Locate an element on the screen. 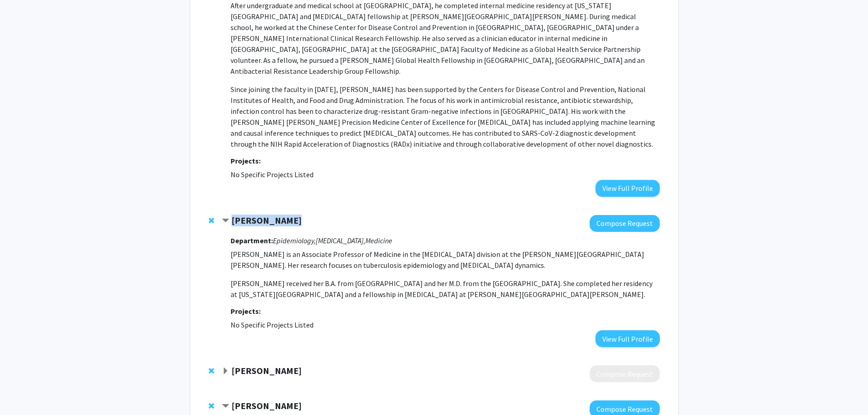 Image resolution: width=868 pixels, height=415 pixels. i: Medicine is located at coordinates (378, 240).